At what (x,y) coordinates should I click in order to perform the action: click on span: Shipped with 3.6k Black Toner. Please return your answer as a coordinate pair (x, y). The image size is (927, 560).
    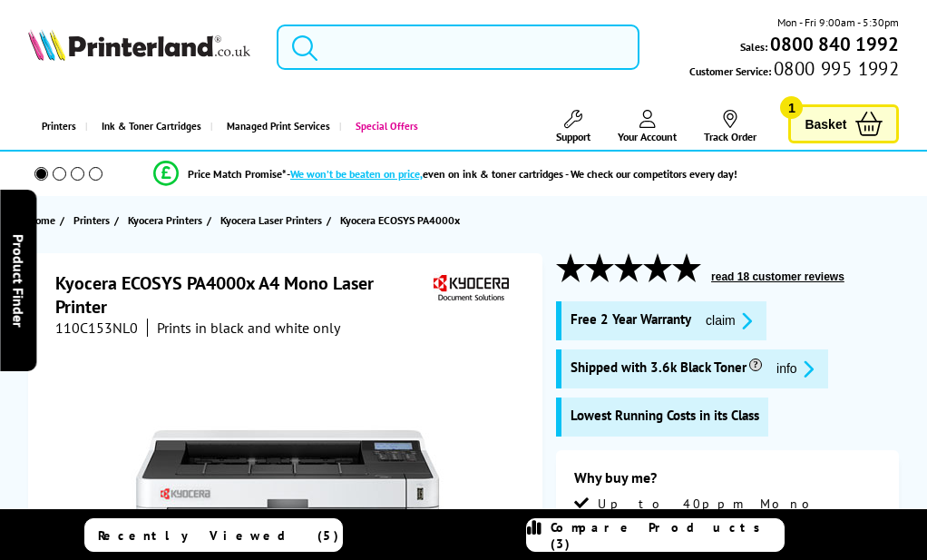
    Looking at the image, I should click on (666, 369).